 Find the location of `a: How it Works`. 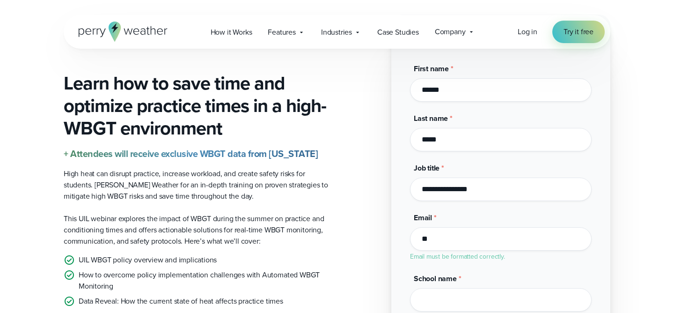

a: How it Works is located at coordinates (231, 32).